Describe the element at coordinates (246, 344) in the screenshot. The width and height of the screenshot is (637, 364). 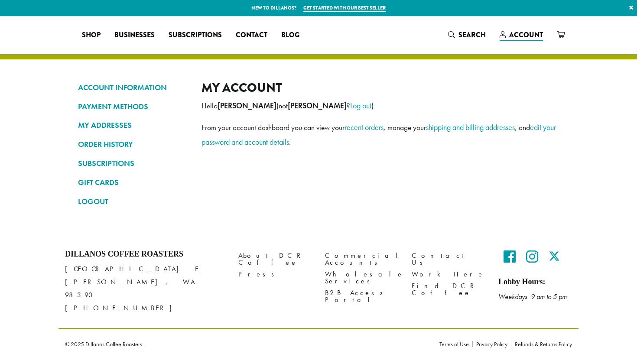
I see `p: © 2025 Dillanos Coffee Roasters.` at that location.